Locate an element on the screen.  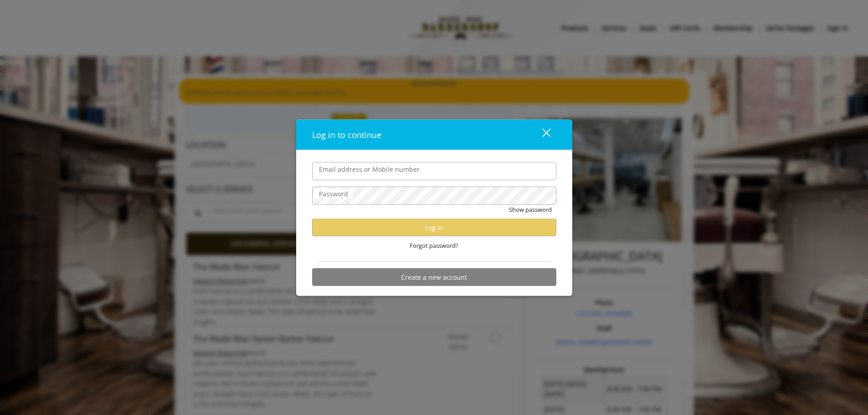
button: Show password is located at coordinates (530, 209).